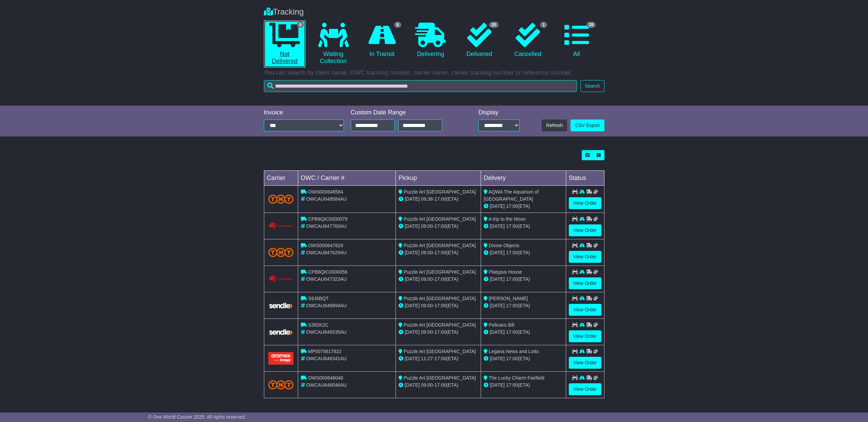 Image resolution: width=868 pixels, height=422 pixels. Describe the element at coordinates (328, 272) in the screenshot. I see `span: CPB8QIC0000056` at that location.